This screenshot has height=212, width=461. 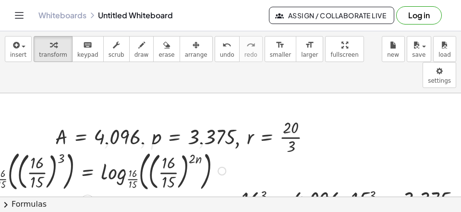 What do you see at coordinates (18, 49) in the screenshot?
I see `button: insert` at bounding box center [18, 49].